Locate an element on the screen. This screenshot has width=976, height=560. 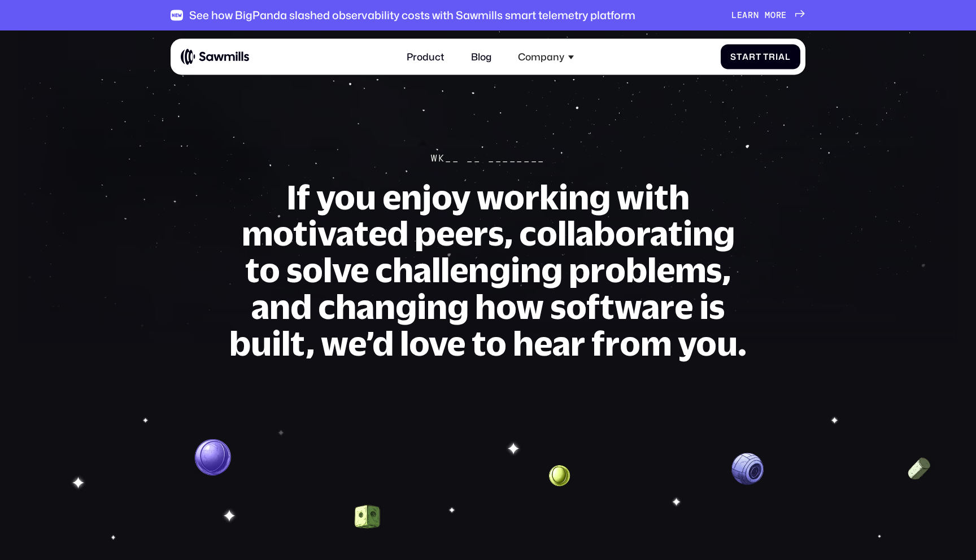
span: l is located at coordinates (787, 57).